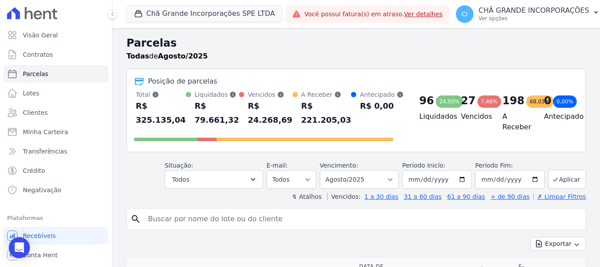  I want to click on div: 7,46%, so click(490, 102).